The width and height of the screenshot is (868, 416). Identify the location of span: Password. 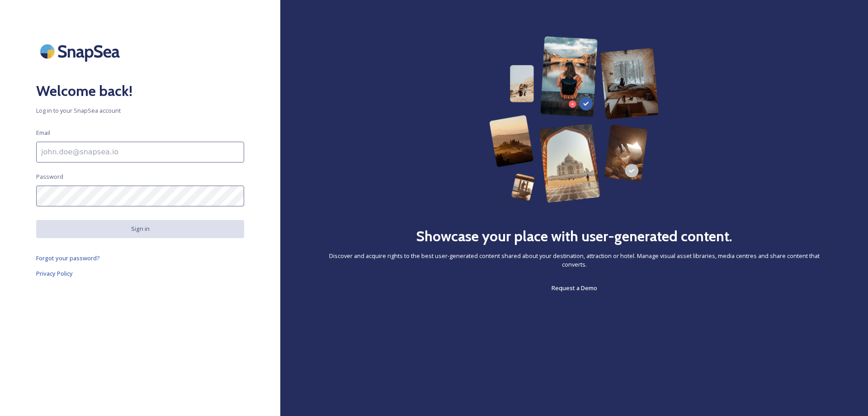
(50, 176).